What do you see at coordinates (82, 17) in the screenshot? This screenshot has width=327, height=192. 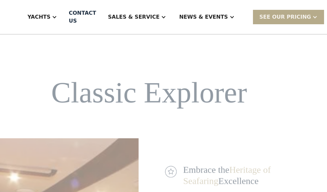 I see `div: Contact US` at bounding box center [82, 17].